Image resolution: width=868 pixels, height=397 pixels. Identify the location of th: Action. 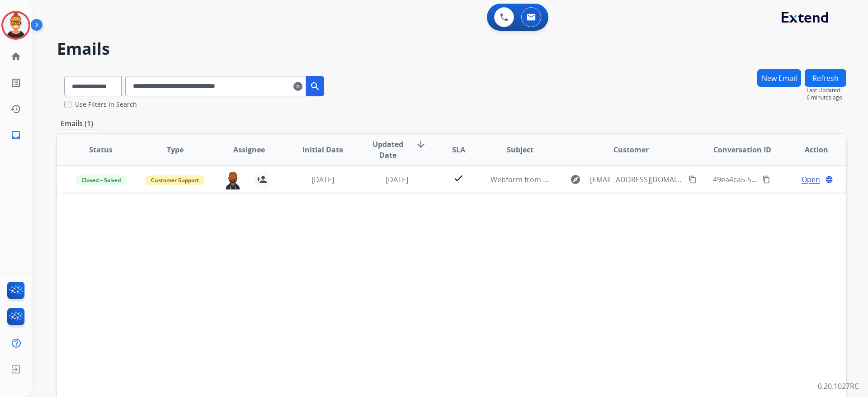
(809, 150).